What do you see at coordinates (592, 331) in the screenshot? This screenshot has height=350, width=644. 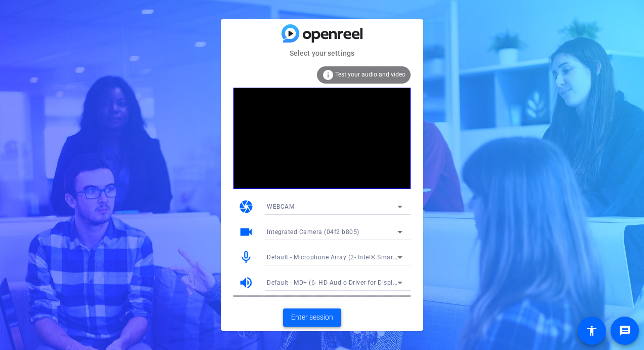 I see `mat-icon: accessibility` at bounding box center [592, 331].